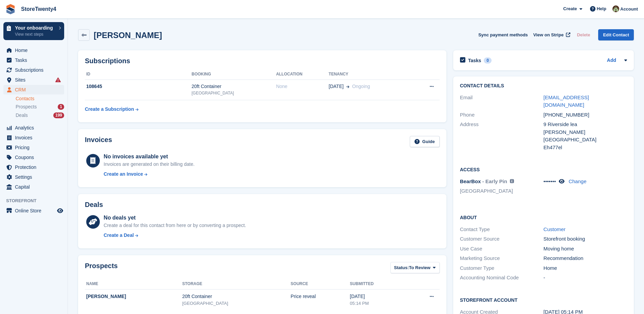  I want to click on a: Contacts, so click(40, 99).